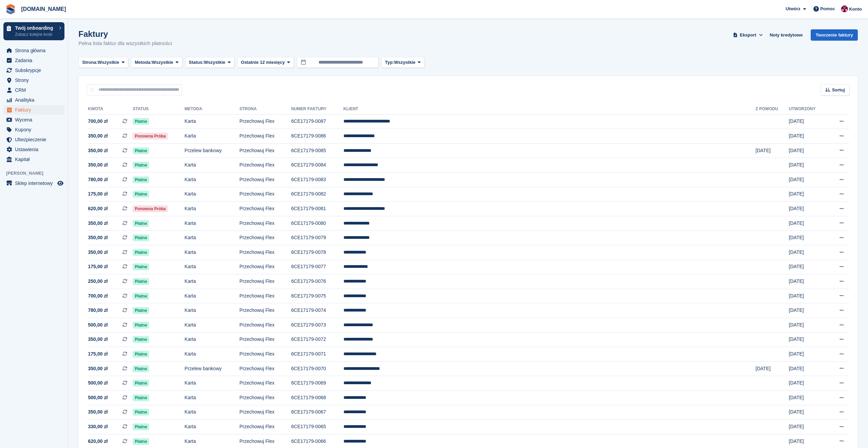  Describe the element at coordinates (318, 296) in the screenshot. I see `td: 6CE17179-0075` at that location.